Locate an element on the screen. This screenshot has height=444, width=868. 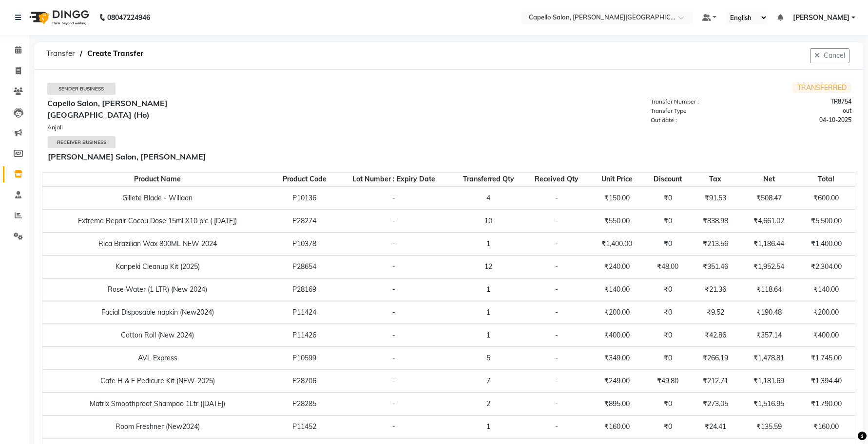
td: ₹351.46 is located at coordinates (715, 267).